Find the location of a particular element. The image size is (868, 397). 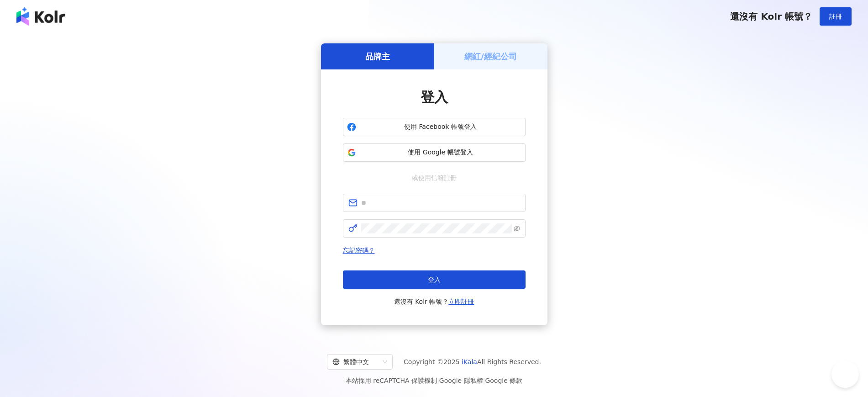

span: 註冊 is located at coordinates (836, 17).